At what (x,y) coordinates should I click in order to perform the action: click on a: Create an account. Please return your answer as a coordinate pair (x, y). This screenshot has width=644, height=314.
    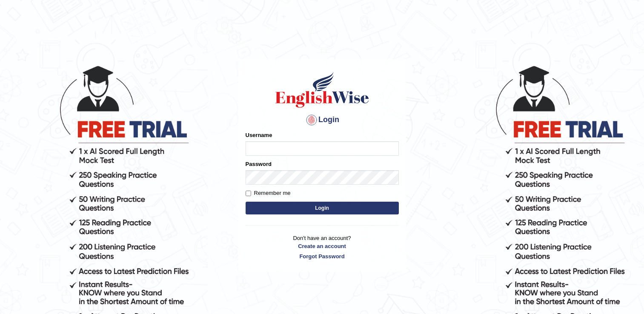
    Looking at the image, I should click on (322, 246).